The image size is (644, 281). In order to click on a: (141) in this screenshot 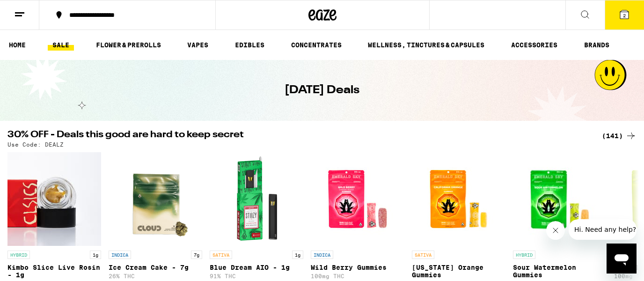, I will do `click(619, 136)`.